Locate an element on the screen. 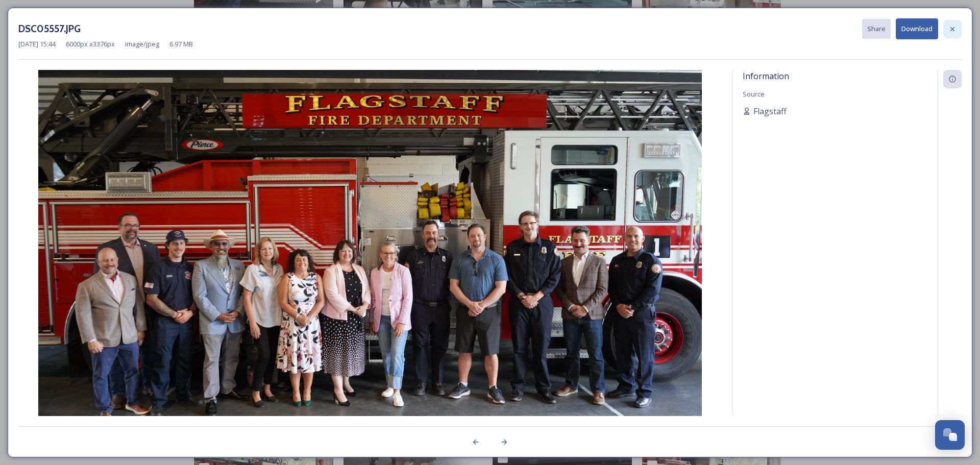  span: image/jpeg is located at coordinates (142, 44).